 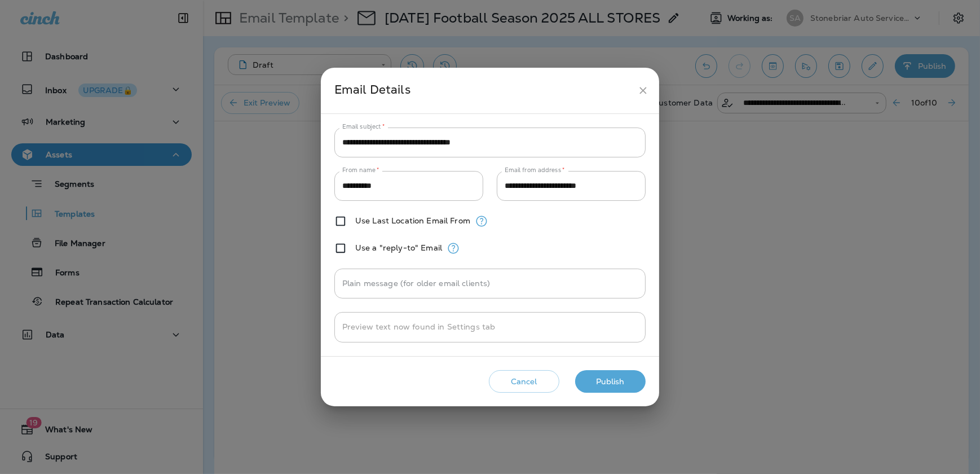 What do you see at coordinates (483, 91) in the screenshot?
I see `div: Email Details` at bounding box center [483, 91].